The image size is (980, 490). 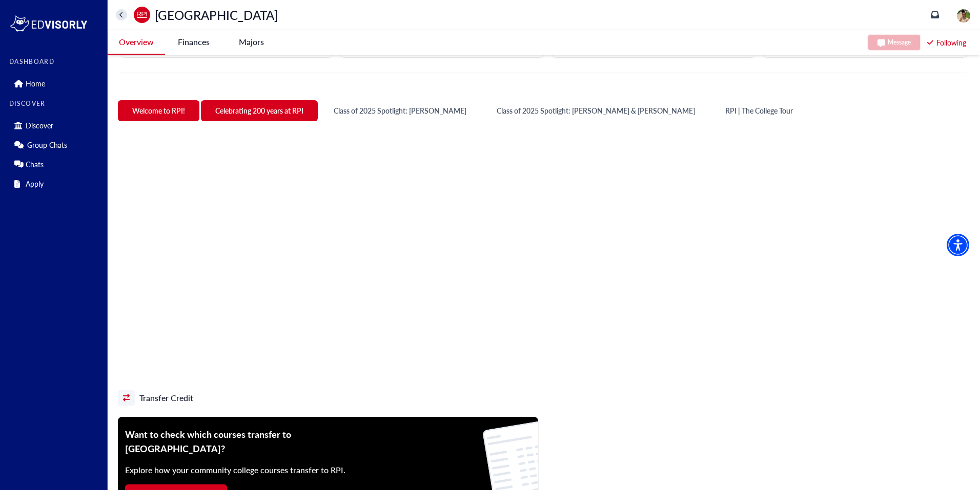 I want to click on p: Apply, so click(x=34, y=183).